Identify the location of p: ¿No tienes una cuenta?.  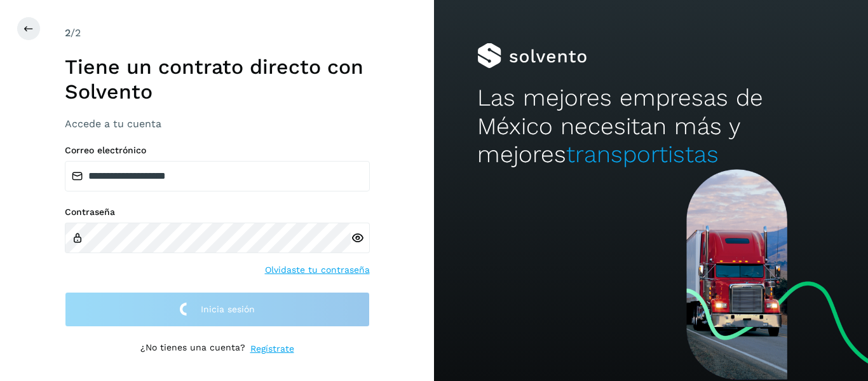
(192, 349).